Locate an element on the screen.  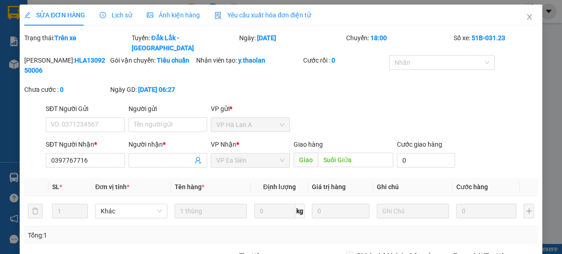
span: Khác is located at coordinates (131, 211).